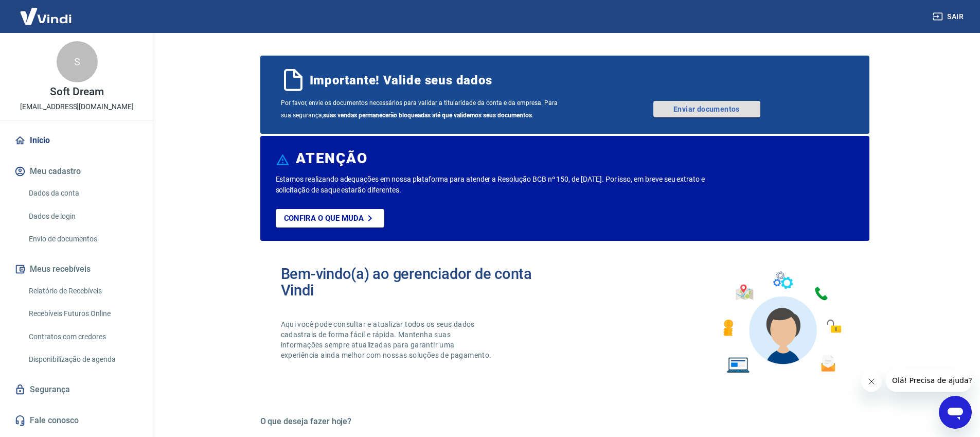 This screenshot has height=437, width=980. I want to click on a: Envio de documentos, so click(83, 239).